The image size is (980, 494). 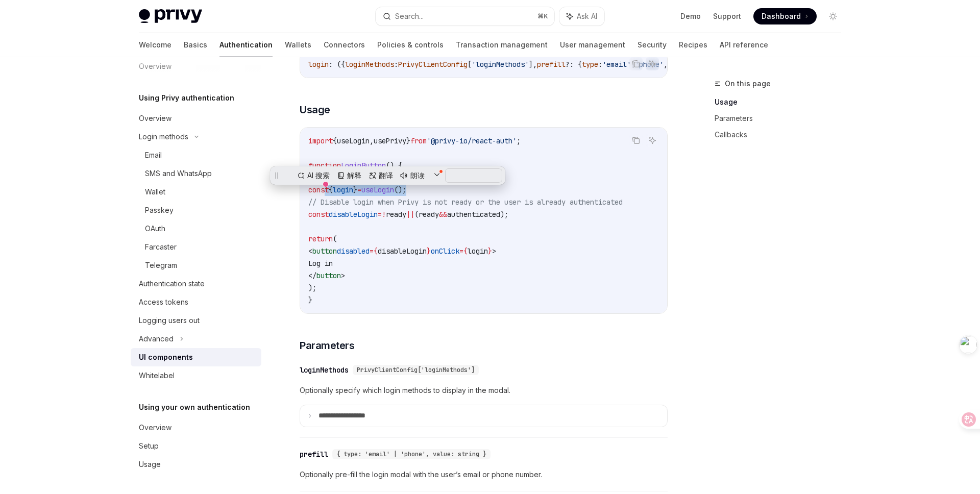 What do you see at coordinates (690, 16) in the screenshot?
I see `a: Demo` at bounding box center [690, 16].